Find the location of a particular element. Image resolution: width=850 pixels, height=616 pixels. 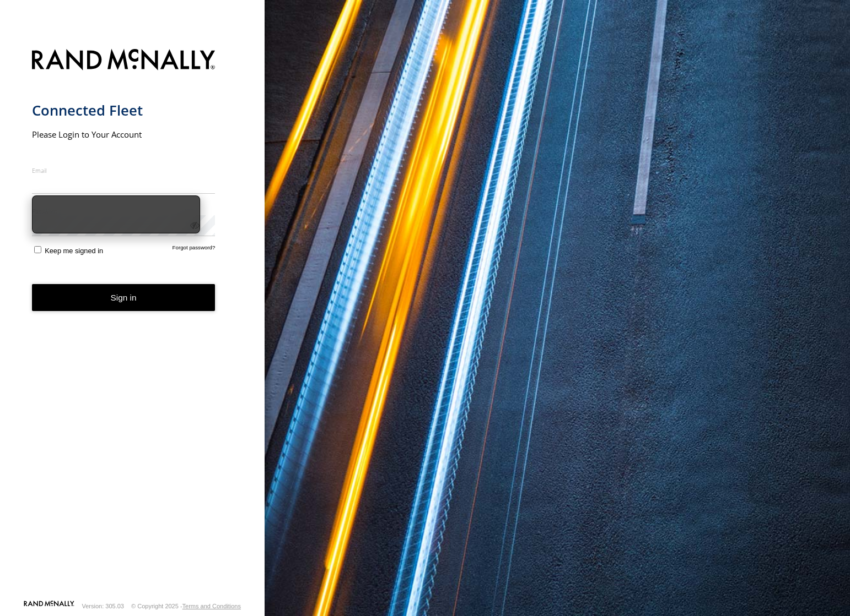

a: Forgot password? is located at coordinates (194, 249).